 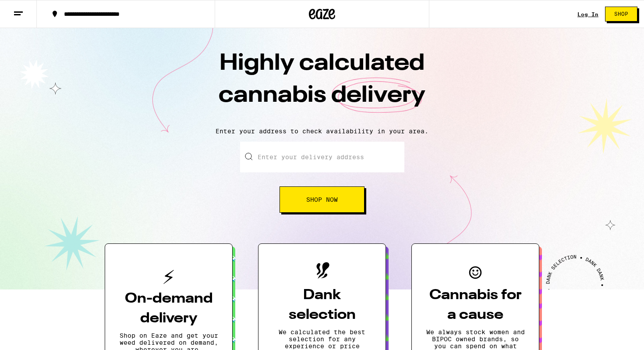 I want to click on span: Shop Now, so click(x=322, y=200).